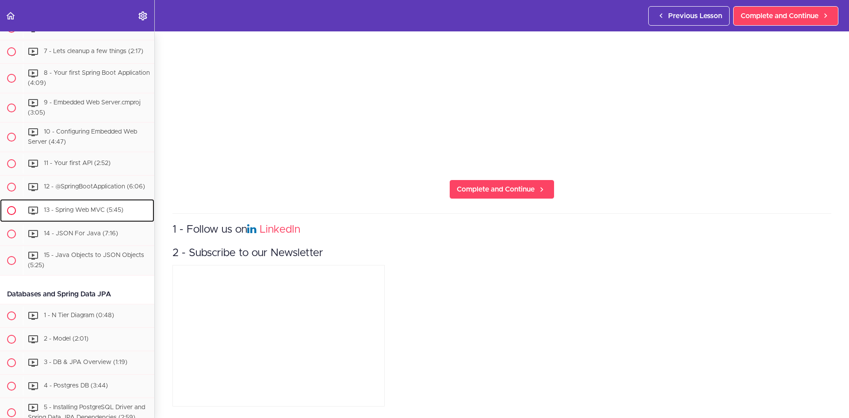  Describe the element at coordinates (280, 230) in the screenshot. I see `a: LinkedIn` at that location.